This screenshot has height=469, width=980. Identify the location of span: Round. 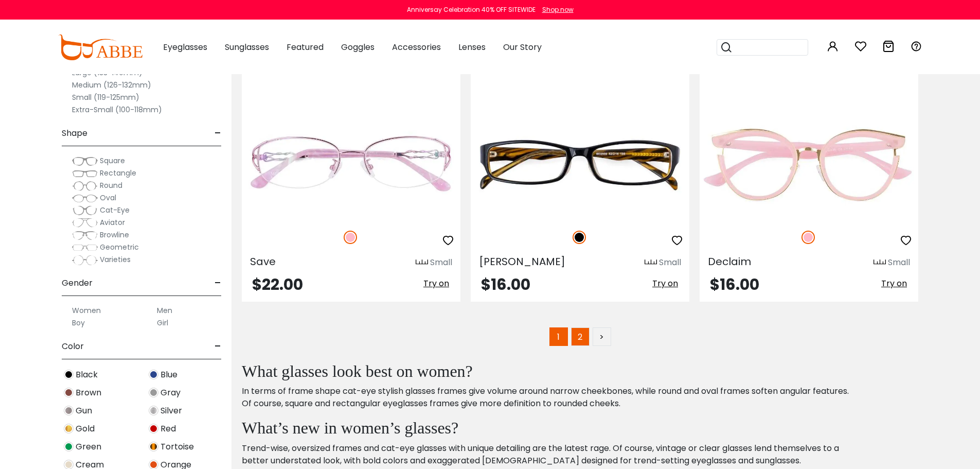
(111, 185).